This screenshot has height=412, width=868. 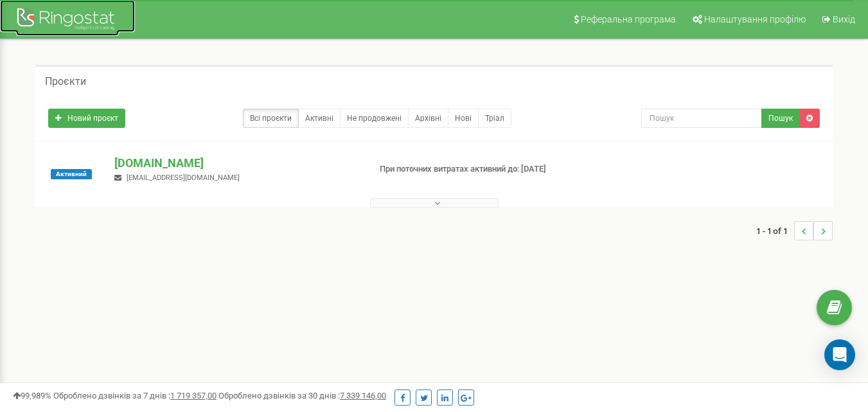 What do you see at coordinates (319, 118) in the screenshot?
I see `a: Активні` at bounding box center [319, 118].